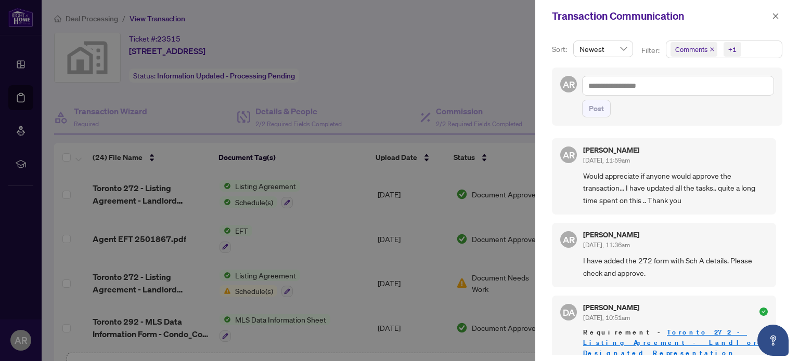  Describe the element at coordinates (773, 341) in the screenshot. I see `button: Open asap` at that location.